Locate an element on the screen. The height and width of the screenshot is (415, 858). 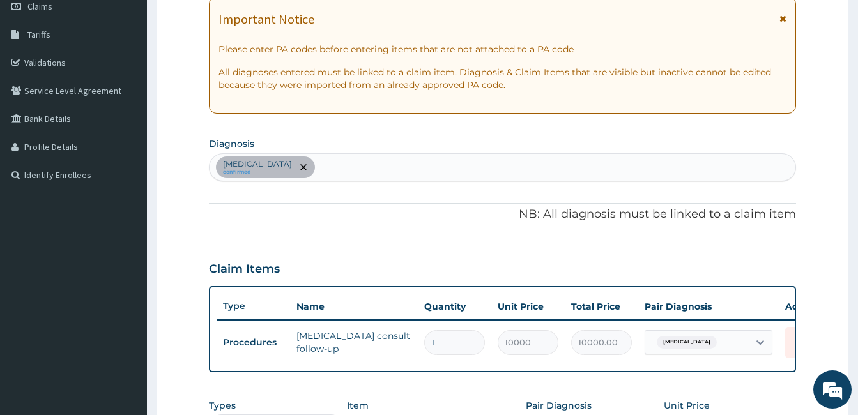
p: NB: All diagnosis must be linked to a claim item is located at coordinates (502, 215).